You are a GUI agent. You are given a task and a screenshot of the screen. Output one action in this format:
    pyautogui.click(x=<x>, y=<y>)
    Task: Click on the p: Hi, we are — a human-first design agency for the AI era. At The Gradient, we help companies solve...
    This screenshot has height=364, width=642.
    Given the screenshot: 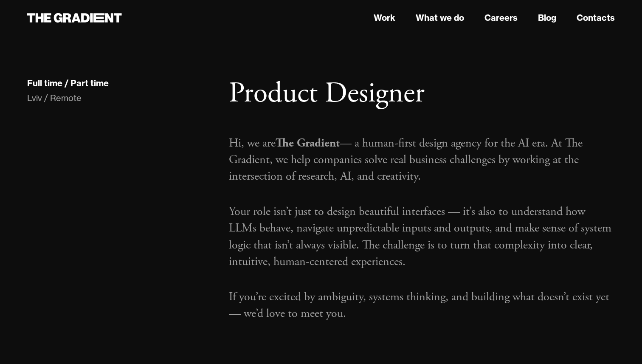 What is the action you would take?
    pyautogui.click(x=422, y=160)
    